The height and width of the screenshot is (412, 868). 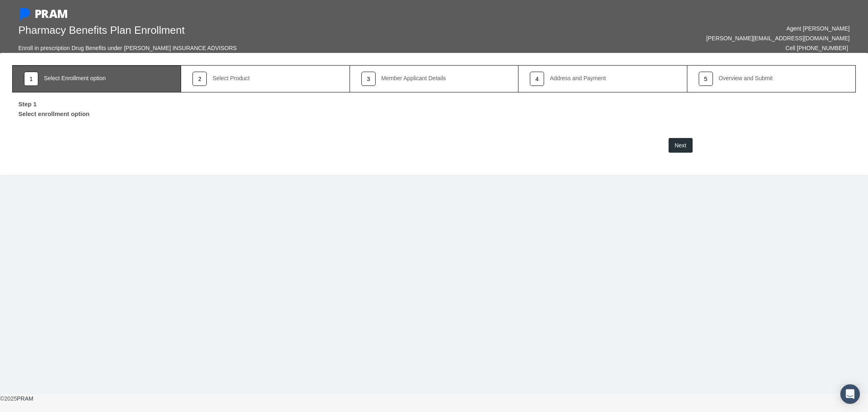 What do you see at coordinates (75, 78) in the screenshot?
I see `div: Select Enrollment option` at bounding box center [75, 78].